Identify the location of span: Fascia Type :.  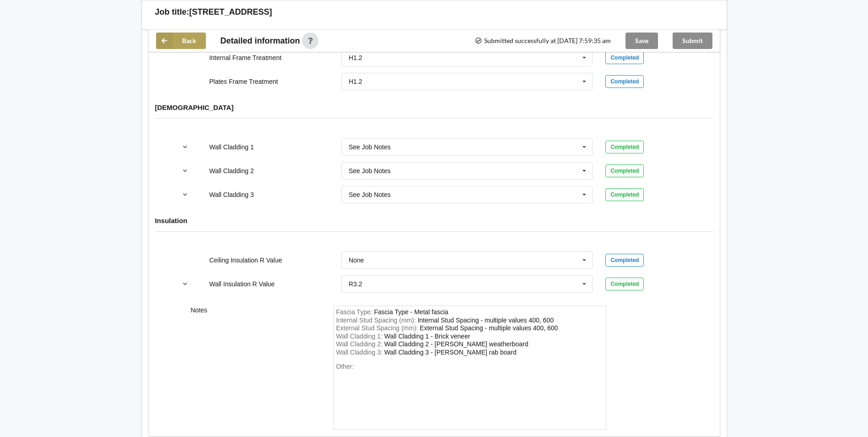
(355, 312).